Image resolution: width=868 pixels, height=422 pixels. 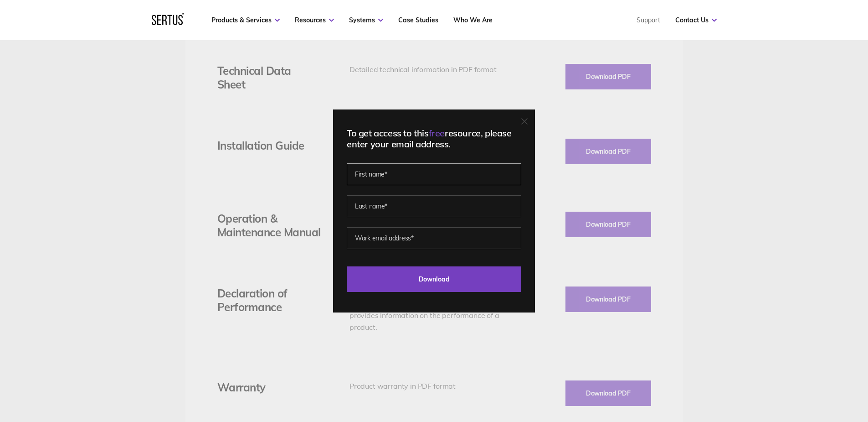 What do you see at coordinates (315, 20) in the screenshot?
I see `a: Resources` at bounding box center [315, 20].